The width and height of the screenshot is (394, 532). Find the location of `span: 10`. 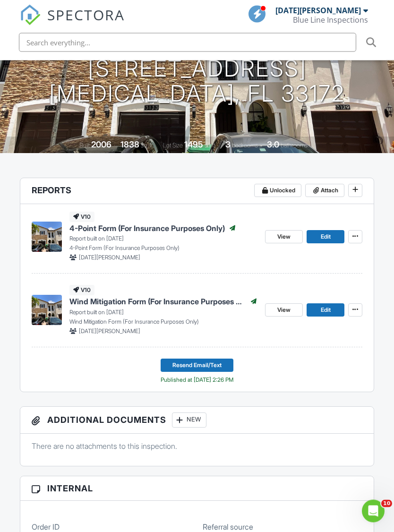

span: 10 is located at coordinates (386, 504).